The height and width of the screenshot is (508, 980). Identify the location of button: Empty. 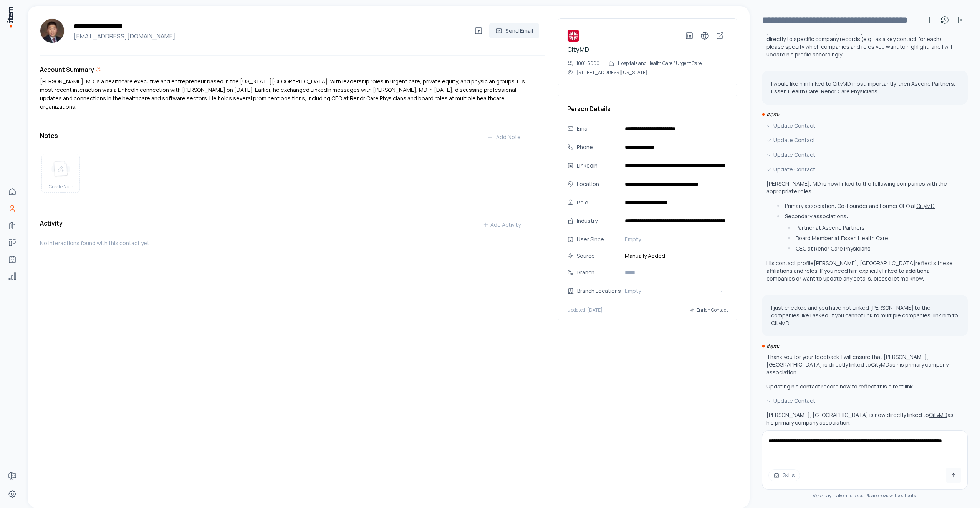
(675, 239).